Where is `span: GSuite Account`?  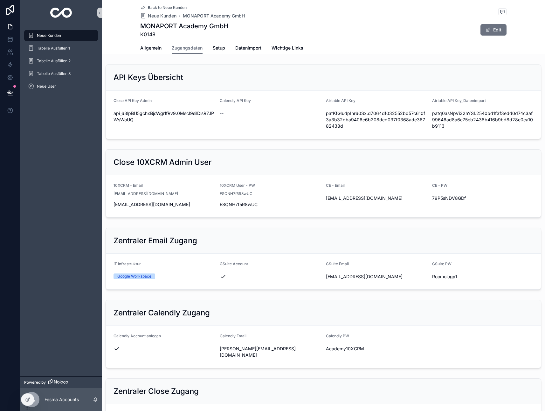
span: GSuite Account is located at coordinates (234, 264).